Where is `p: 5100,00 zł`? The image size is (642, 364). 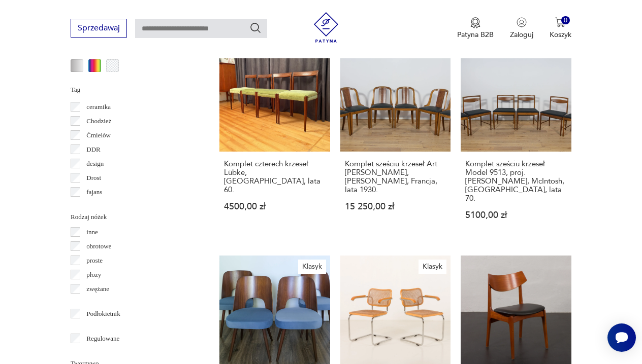
p: 5100,00 zł is located at coordinates (516, 215).